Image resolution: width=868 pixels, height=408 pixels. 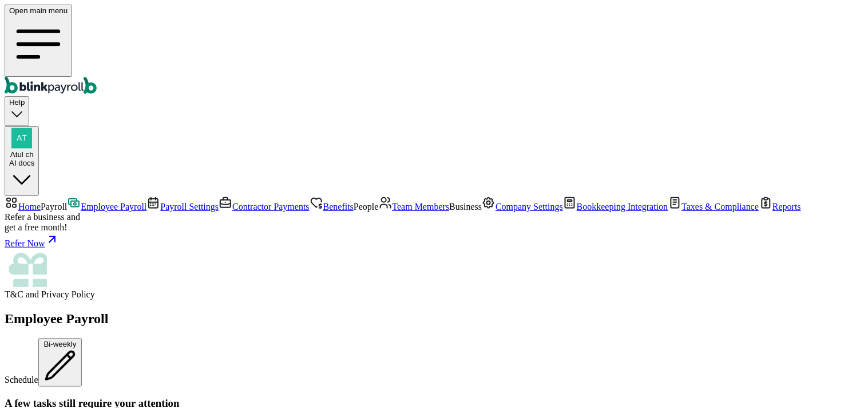 What do you see at coordinates (434, 241) in the screenshot?
I see `div: Refer Now` at bounding box center [434, 241].